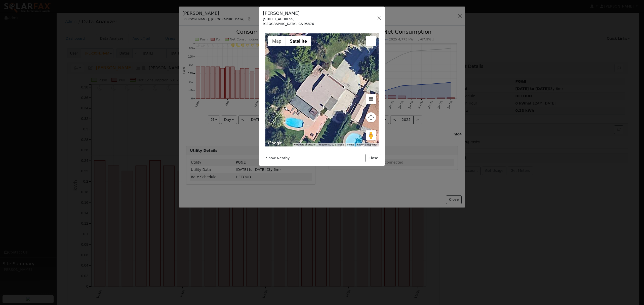 The image size is (644, 305). Describe the element at coordinates (373, 158) in the screenshot. I see `button: Close` at that location.